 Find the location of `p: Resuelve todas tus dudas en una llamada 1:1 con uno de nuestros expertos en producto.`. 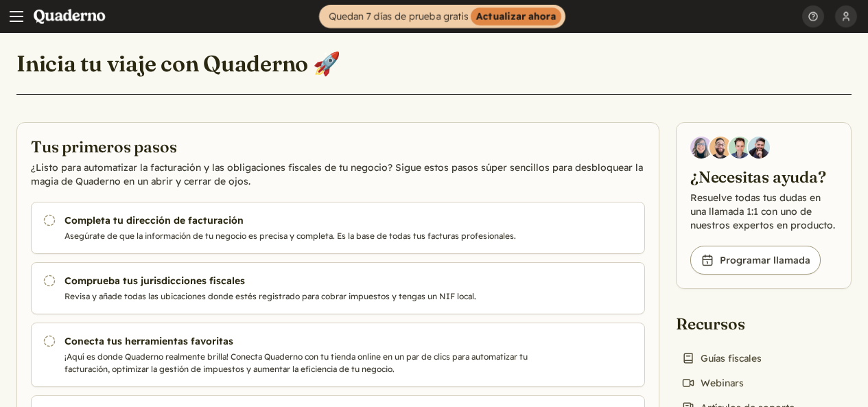

p: Resuelve todas tus dudas en una llamada 1:1 con uno de nuestros expertos en producto. is located at coordinates (763, 211).